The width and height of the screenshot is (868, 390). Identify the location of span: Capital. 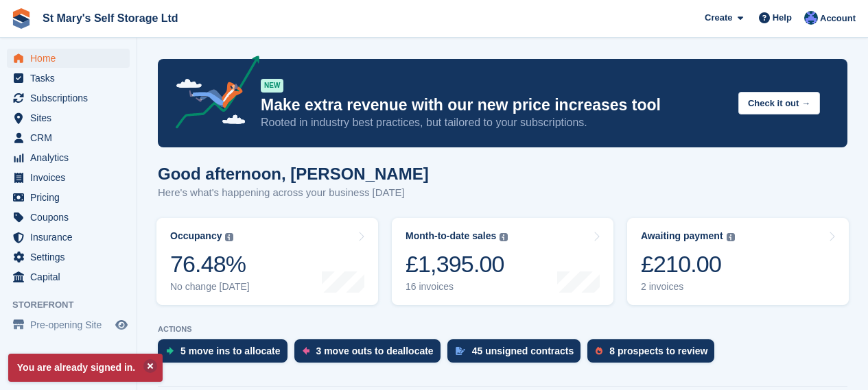
(71, 277).